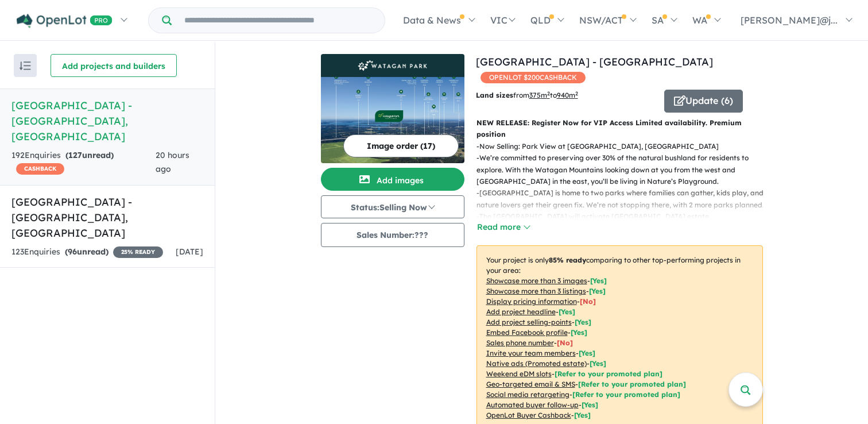 The image size is (868, 424). Describe the element at coordinates (87, 252) in the screenshot. I see `div: 123 Enquir ies` at that location.